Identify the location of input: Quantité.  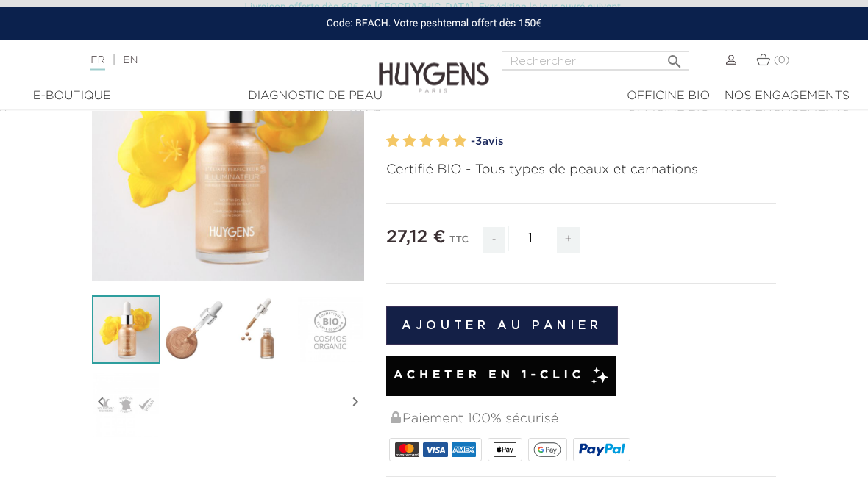
(531, 239).